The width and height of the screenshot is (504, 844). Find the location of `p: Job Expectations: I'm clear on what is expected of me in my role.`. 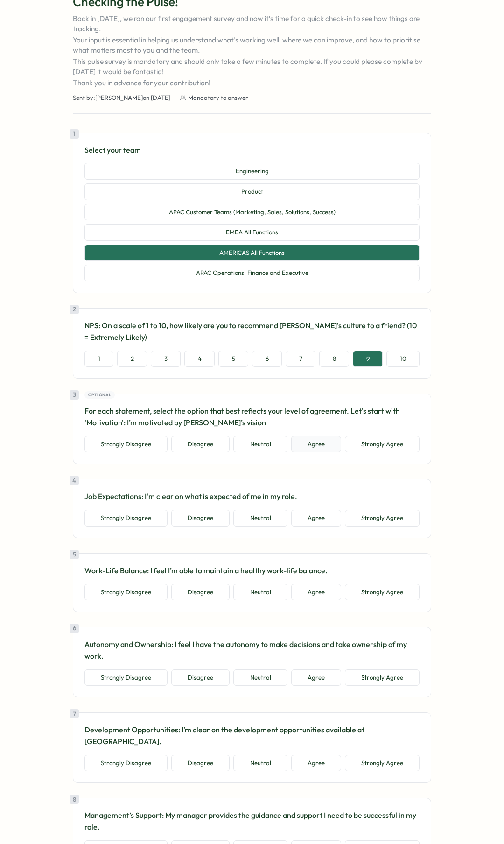

p: Job Expectations: I'm clear on what is expected of me in my role. is located at coordinates (252, 497).